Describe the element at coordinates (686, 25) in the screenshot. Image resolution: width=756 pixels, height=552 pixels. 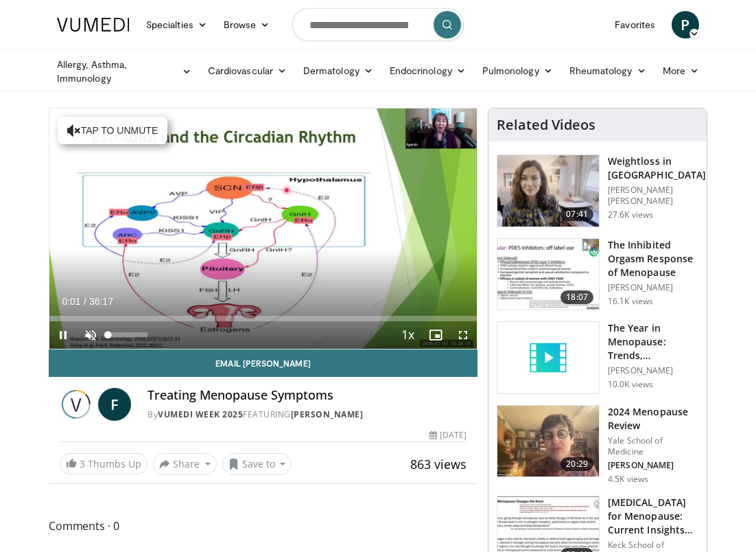
I see `a: P` at that location.